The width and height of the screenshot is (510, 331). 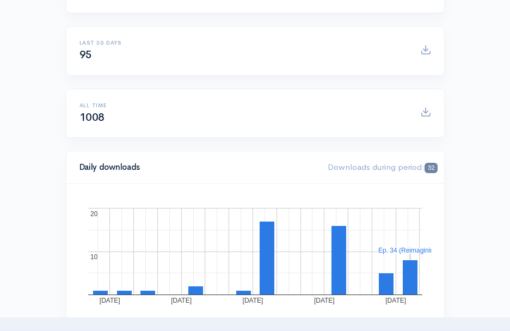 I want to click on span: 52, so click(x=430, y=168).